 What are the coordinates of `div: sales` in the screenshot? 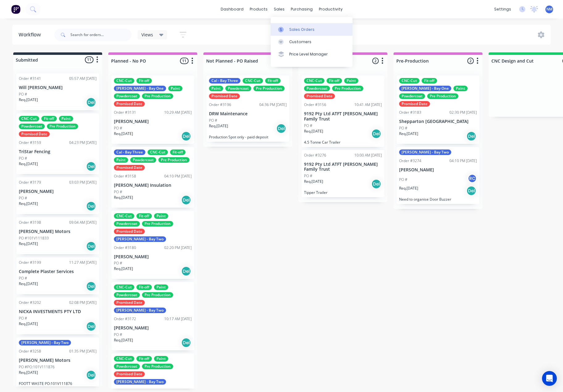 It's located at (279, 9).